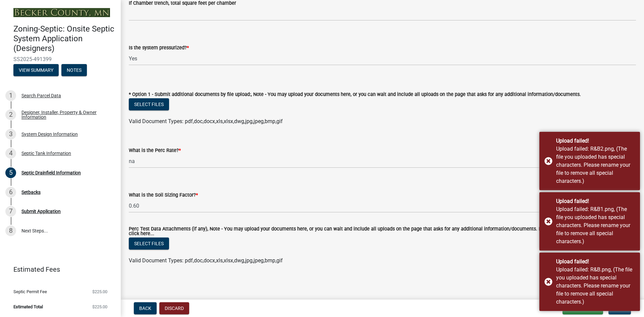 The height and width of the screenshot is (317, 644). Describe the element at coordinates (595, 225) in the screenshot. I see `div: Upload failed: R&B1.png, (The file you uploaded has special characters. Please rename your file t...` at that location.